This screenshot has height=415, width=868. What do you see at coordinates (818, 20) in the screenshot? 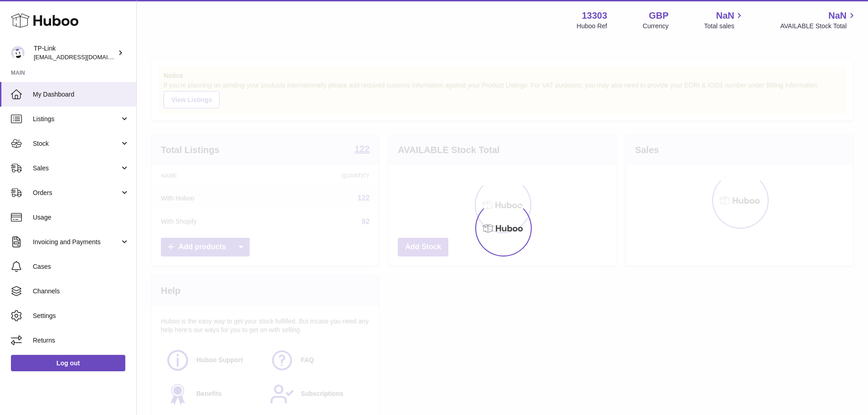
I see `a: NaN AVAILABLE Stock Total` at bounding box center [818, 20].